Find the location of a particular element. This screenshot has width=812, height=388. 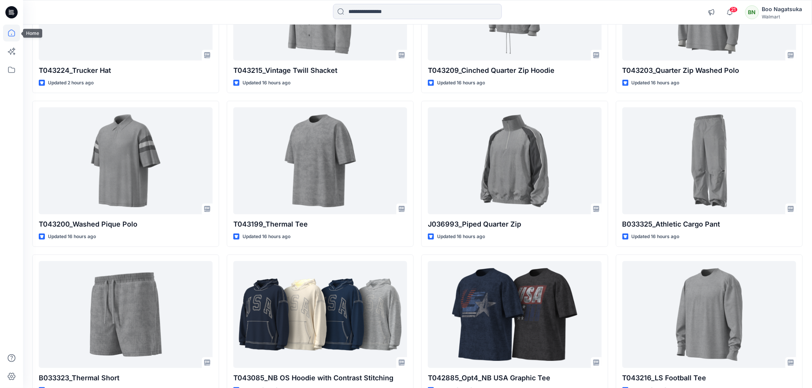

a: T043200_Washed Pique Polo is located at coordinates (125, 161).